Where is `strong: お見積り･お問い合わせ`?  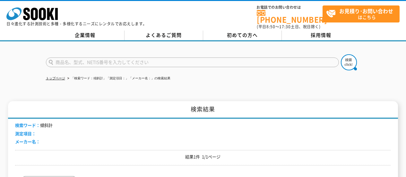
strong: お見積り･お問い合わせ is located at coordinates (366, 11).